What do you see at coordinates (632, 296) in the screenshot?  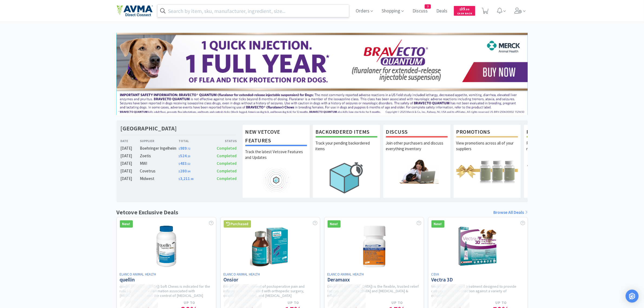 I see `div: Open Intercom Messenger` at bounding box center [632, 296].